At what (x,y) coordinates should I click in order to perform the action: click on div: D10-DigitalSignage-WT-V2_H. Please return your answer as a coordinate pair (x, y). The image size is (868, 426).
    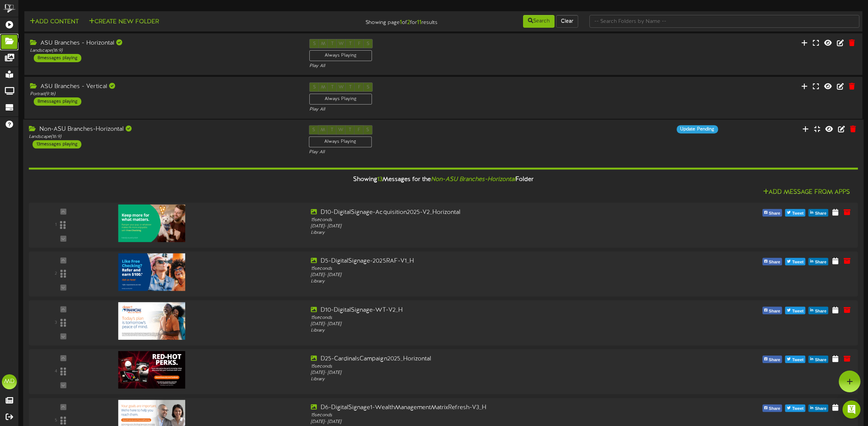
    Looking at the image, I should click on (478, 309).